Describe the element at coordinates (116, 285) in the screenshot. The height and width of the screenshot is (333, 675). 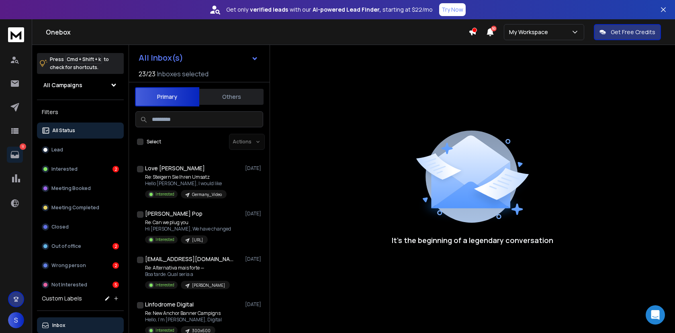
I see `div: 5` at that location.